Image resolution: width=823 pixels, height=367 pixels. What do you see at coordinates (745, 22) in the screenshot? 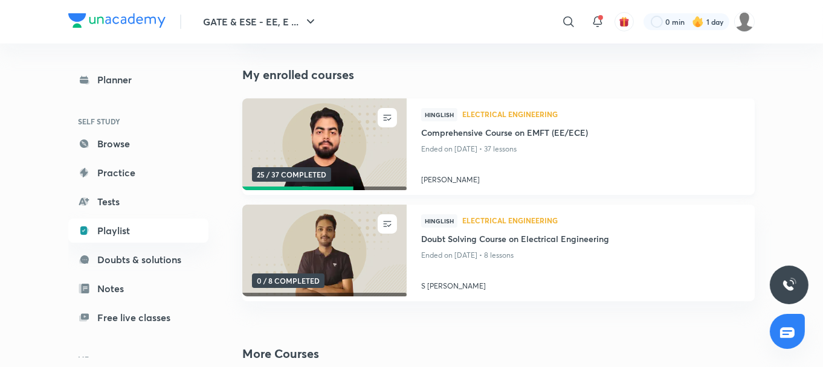
I see `img: Divyanshu` at bounding box center [745, 22].